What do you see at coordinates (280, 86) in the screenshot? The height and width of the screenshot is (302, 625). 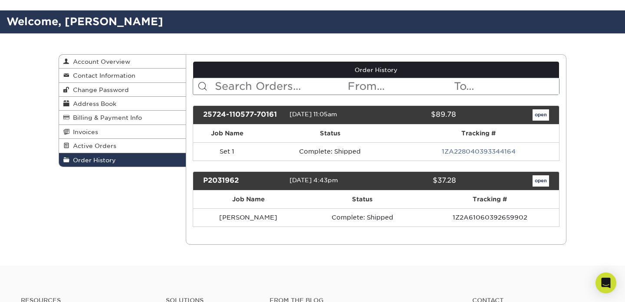 I see `input: Search Orders...` at bounding box center [280, 86].